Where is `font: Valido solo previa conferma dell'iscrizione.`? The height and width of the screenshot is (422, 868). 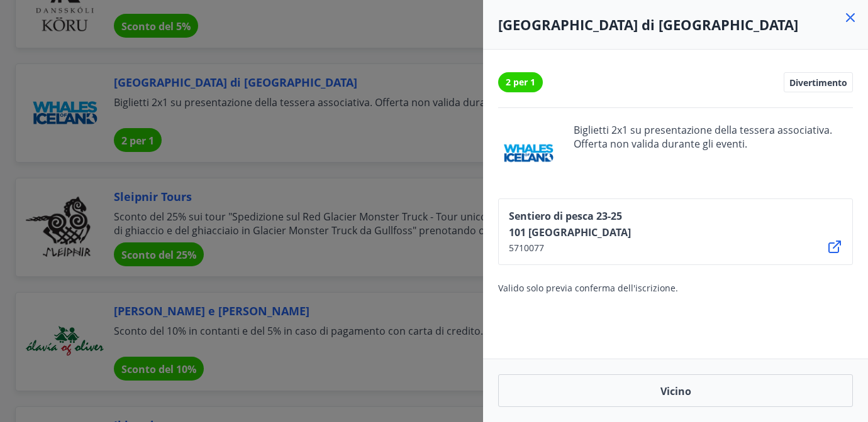 font: Valido solo previa conferma dell'iscrizione. is located at coordinates (588, 288).